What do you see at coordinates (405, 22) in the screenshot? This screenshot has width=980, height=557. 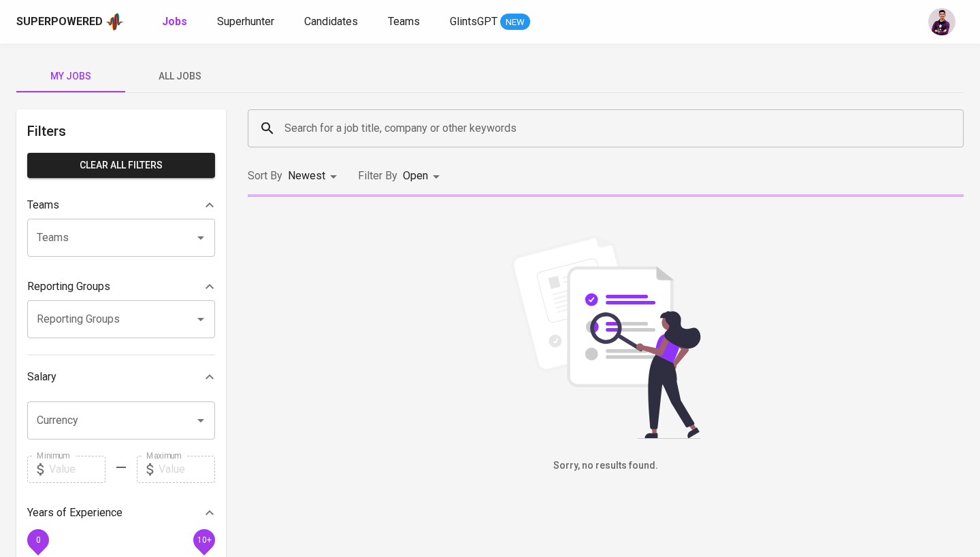 I see `a: Teams` at bounding box center [405, 22].